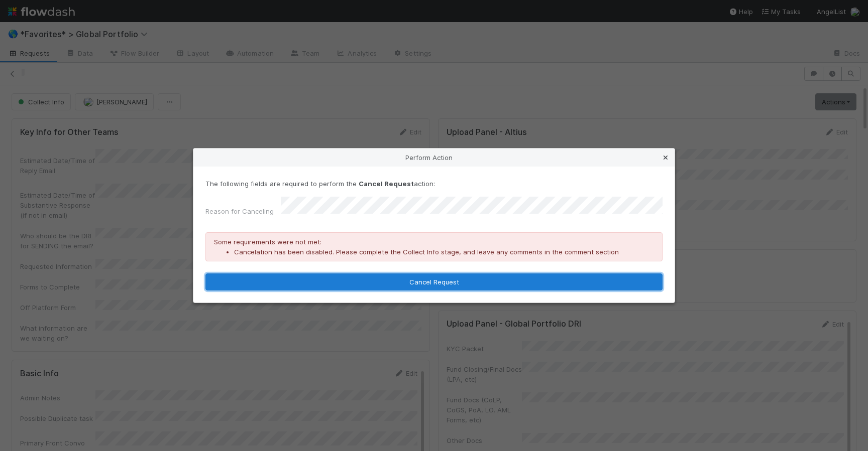 This screenshot has height=451, width=868. What do you see at coordinates (240, 211) in the screenshot?
I see `label: Reason for Canceling` at bounding box center [240, 211].